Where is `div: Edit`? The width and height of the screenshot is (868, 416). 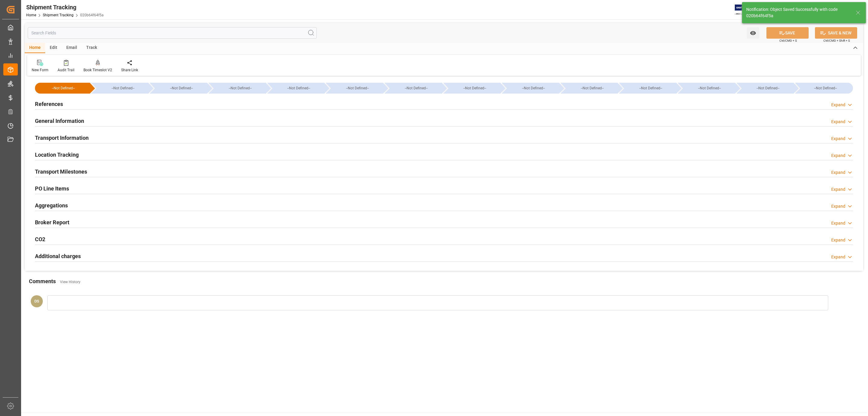 div: Edit is located at coordinates (54, 48).